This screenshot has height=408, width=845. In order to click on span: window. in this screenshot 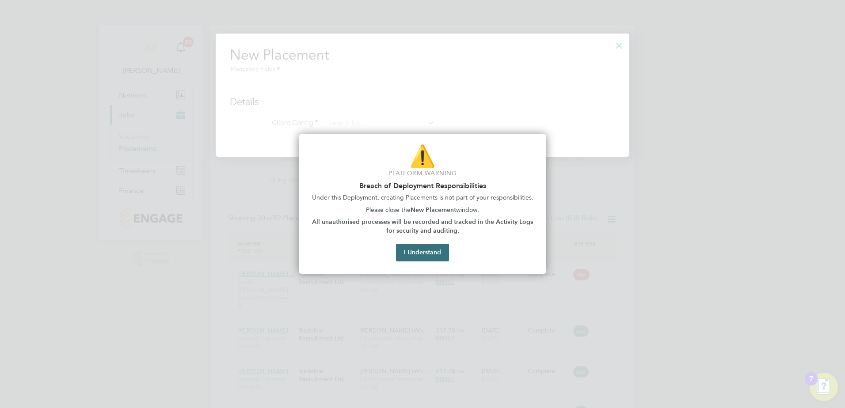, I will do `click(468, 210)`.